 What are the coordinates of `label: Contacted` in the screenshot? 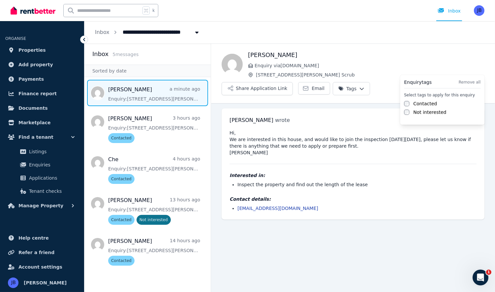 It's located at (425, 104).